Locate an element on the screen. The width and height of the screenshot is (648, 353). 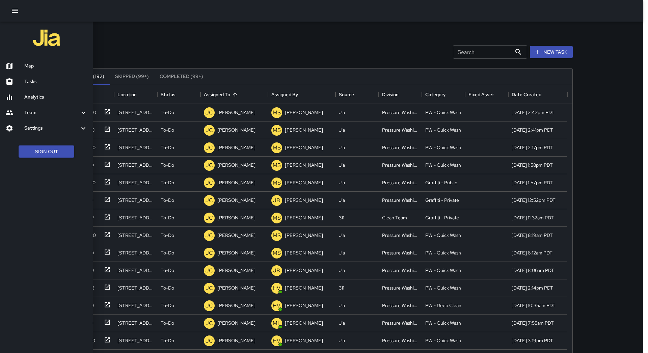
h6: Map is located at coordinates (56, 66).